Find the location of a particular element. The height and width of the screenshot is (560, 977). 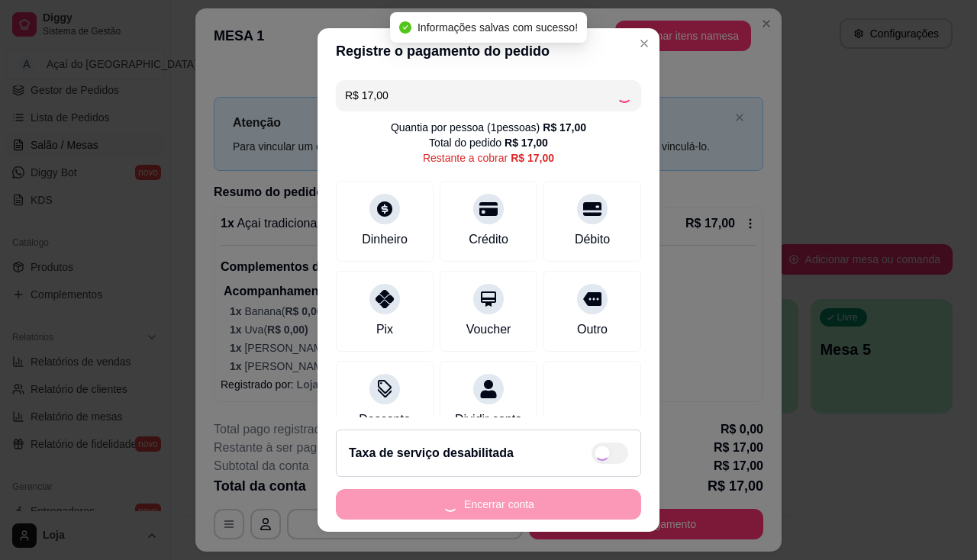

div: Dinheiro is located at coordinates (385, 240).